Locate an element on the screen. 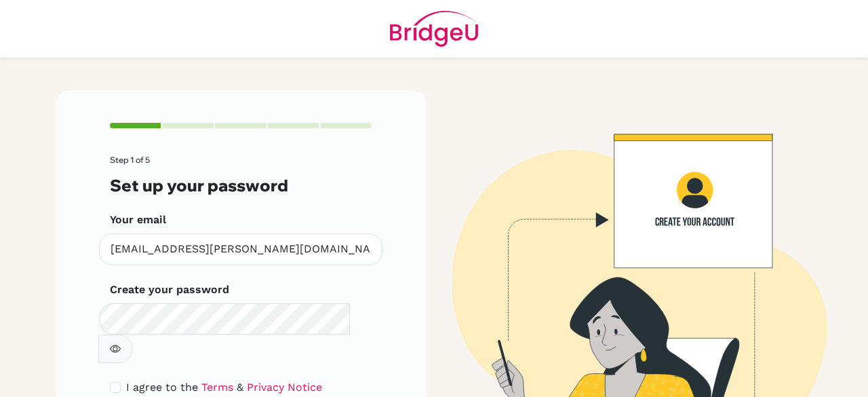 The height and width of the screenshot is (397, 868). input: Insert your email* is located at coordinates (241, 249).